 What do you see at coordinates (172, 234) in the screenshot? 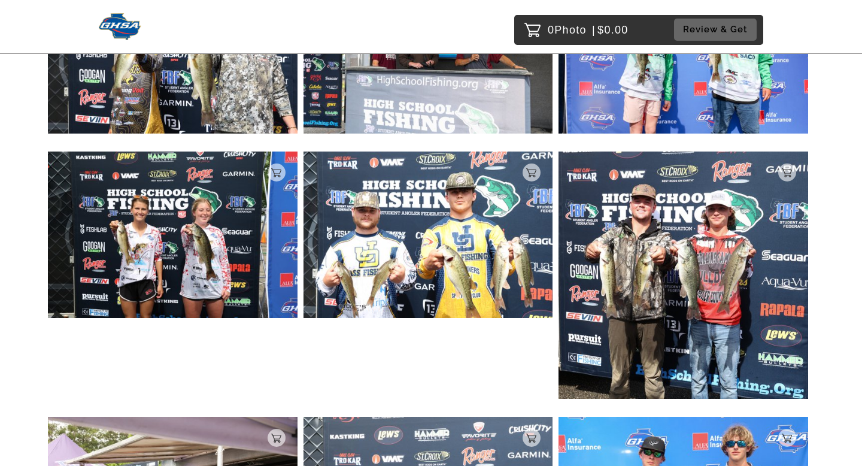
I see `img: 115130` at bounding box center [172, 234].